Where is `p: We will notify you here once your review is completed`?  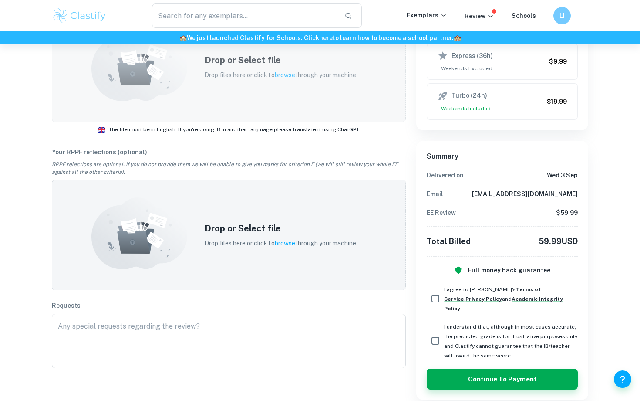 p: We will notify you here once your review is completed is located at coordinates (435, 194).